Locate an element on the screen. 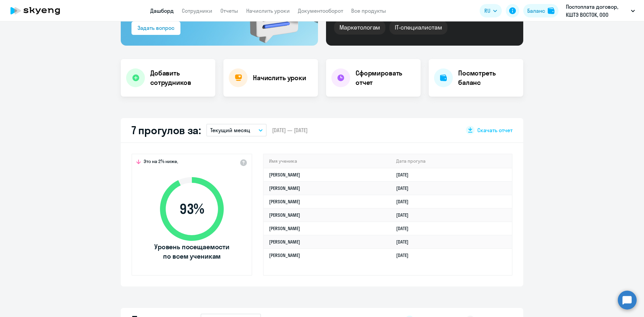 The width and height of the screenshot is (644, 317). a: Документооборот is located at coordinates (320, 11).